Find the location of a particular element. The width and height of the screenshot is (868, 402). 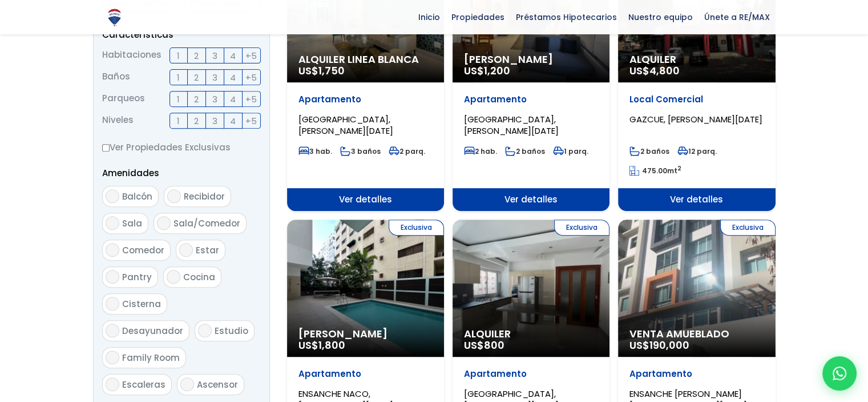

img: Logo de REMAX is located at coordinates (115, 17).